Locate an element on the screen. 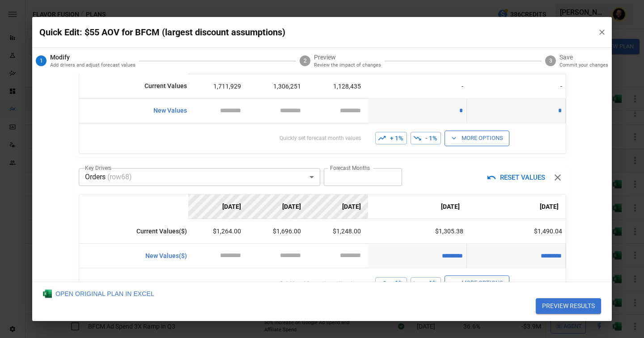 This screenshot has width=644, height=338. img: Excel is located at coordinates (47, 294).